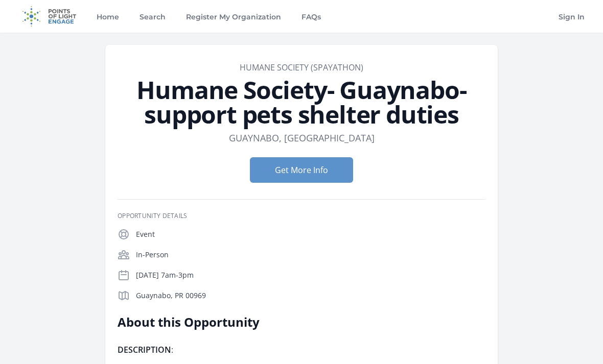  What do you see at coordinates (302, 67) in the screenshot?
I see `a: Humane Society (Spayathon)` at bounding box center [302, 67].